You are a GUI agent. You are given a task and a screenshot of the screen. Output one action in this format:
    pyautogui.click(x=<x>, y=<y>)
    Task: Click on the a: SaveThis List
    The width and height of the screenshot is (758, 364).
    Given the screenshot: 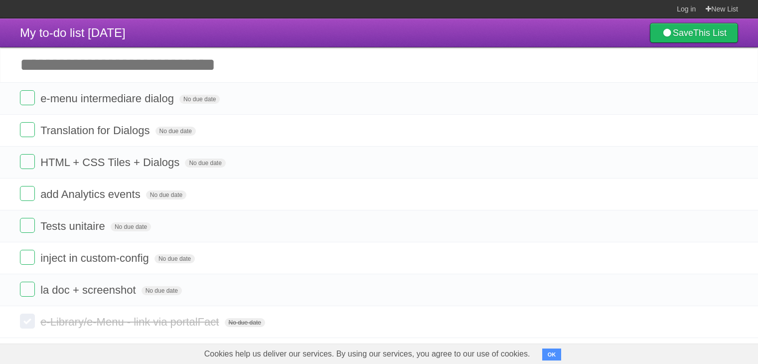 What is the action you would take?
    pyautogui.click(x=694, y=33)
    